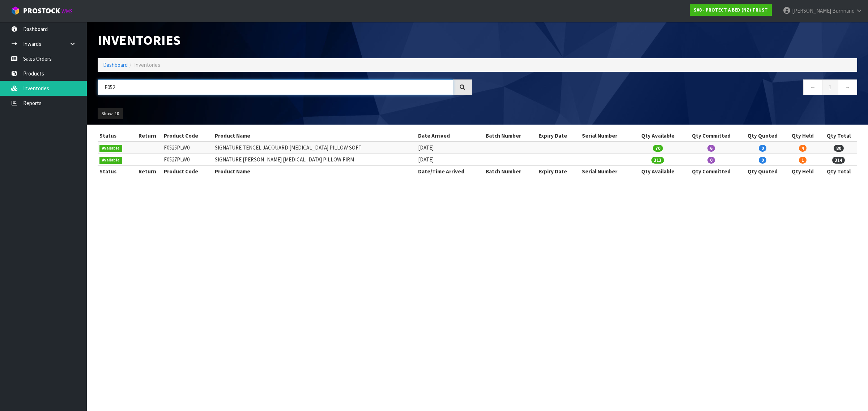 The width and height of the screenshot is (868, 411). Describe the element at coordinates (657, 160) in the screenshot. I see `span: 313` at that location.